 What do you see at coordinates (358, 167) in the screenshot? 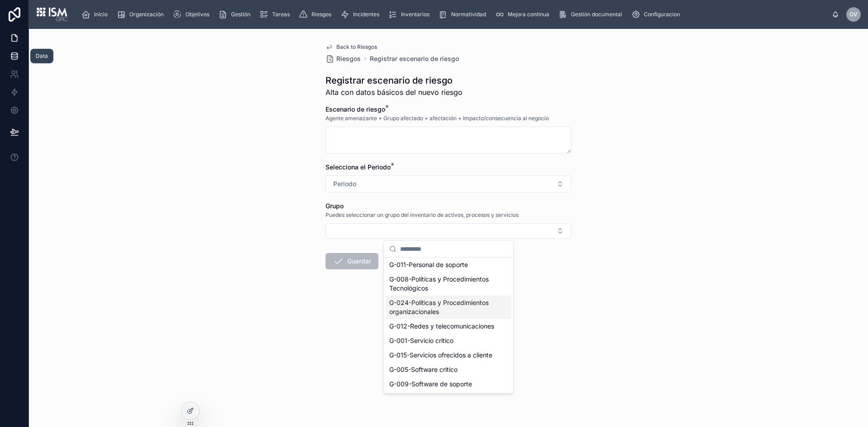
I see `span: Selecciona el Periodo` at bounding box center [358, 167].